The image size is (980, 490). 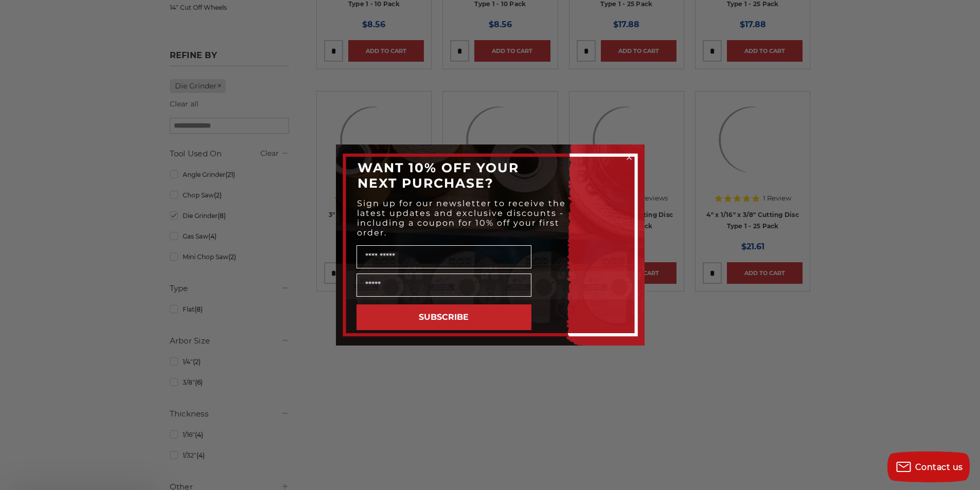 I want to click on button: SUBSCRIBE, so click(x=444, y=317).